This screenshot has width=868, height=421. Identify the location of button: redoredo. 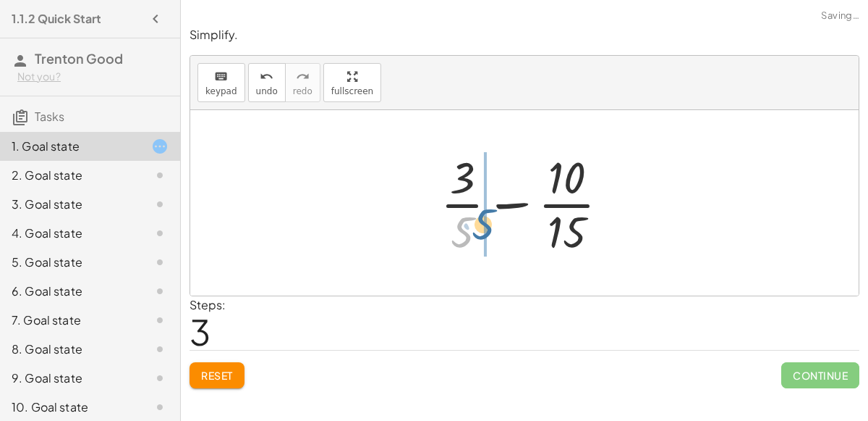
(302, 83).